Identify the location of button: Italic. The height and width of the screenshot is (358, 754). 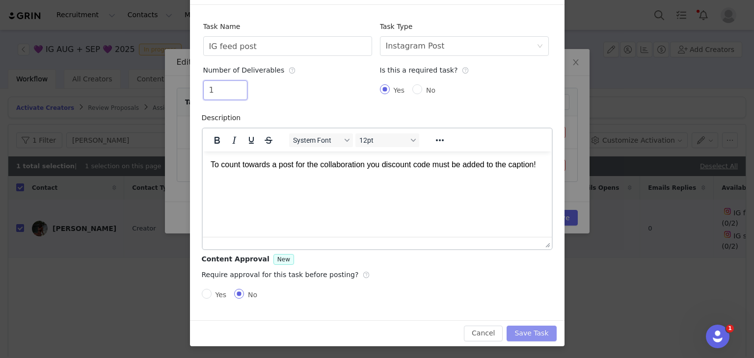
(234, 140).